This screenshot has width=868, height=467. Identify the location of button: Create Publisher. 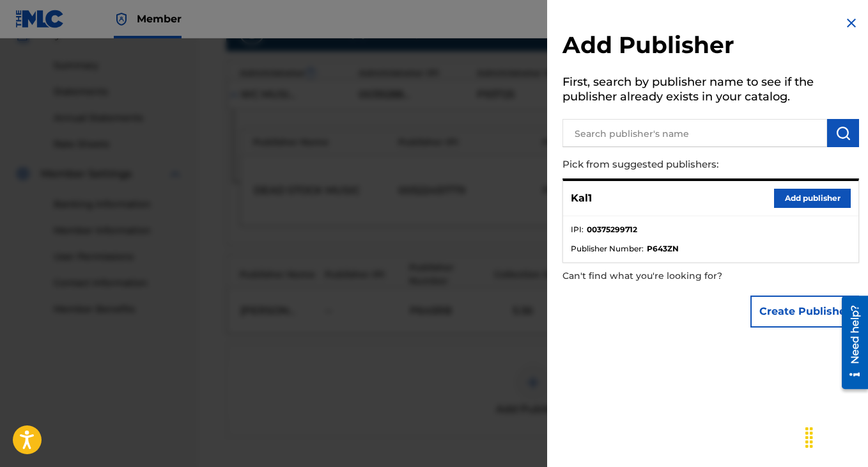
(805, 312).